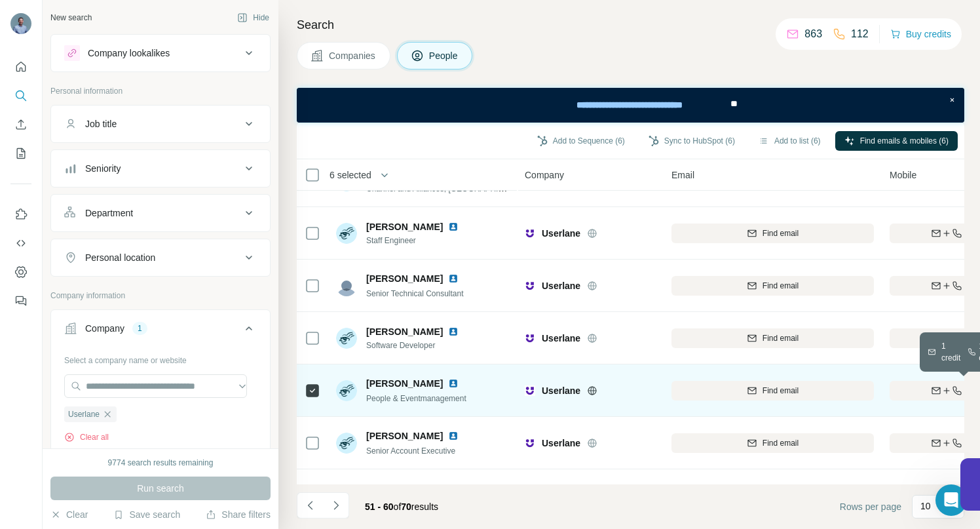  What do you see at coordinates (925, 506) in the screenshot?
I see `p: 10` at bounding box center [925, 506].